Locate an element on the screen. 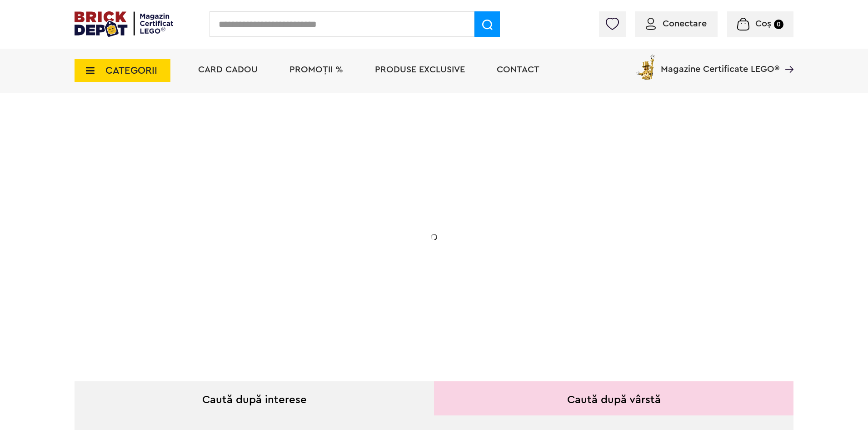 This screenshot has height=430, width=868. div: Caută după vârstă is located at coordinates (613, 398).